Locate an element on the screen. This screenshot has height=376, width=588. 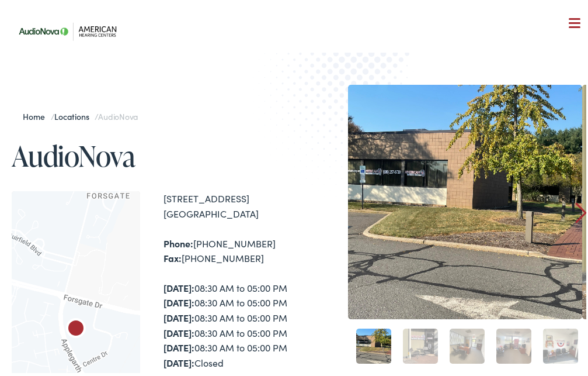
a: 5 is located at coordinates (561, 343).